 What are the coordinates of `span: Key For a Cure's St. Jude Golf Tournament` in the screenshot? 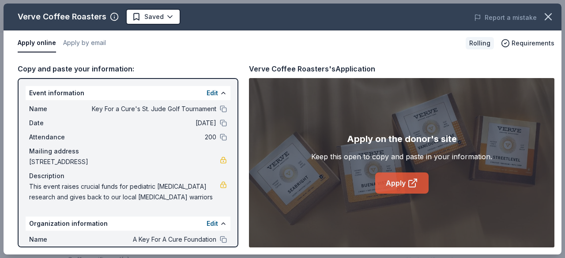 It's located at (152, 109).